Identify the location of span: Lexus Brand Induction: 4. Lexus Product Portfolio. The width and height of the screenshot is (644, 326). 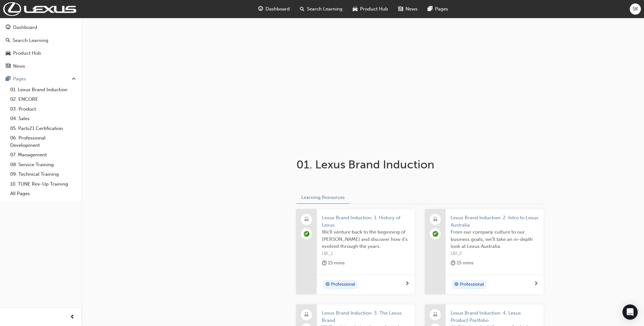
(494, 316).